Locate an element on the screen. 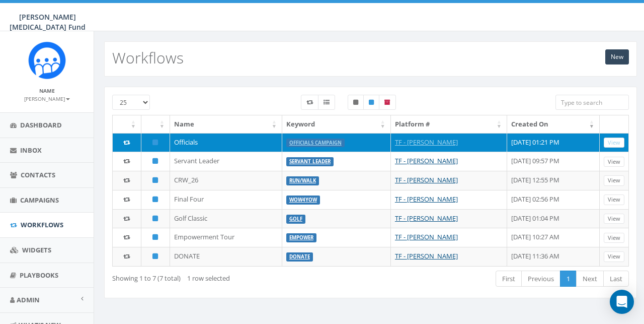 This screenshot has width=644, height=324. div: Open Intercom Messenger is located at coordinates (621, 301).